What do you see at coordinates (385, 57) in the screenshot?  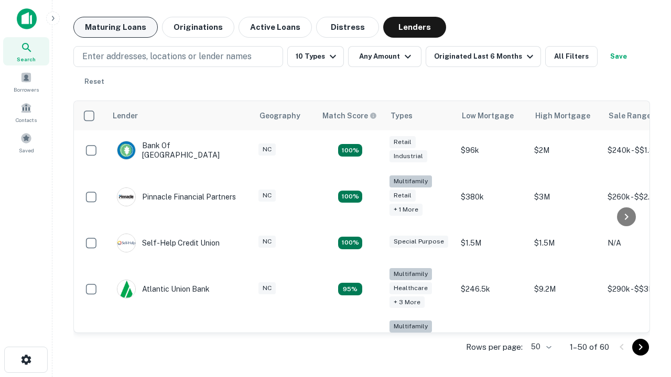 I see `button: Any Amount` at bounding box center [385, 57].